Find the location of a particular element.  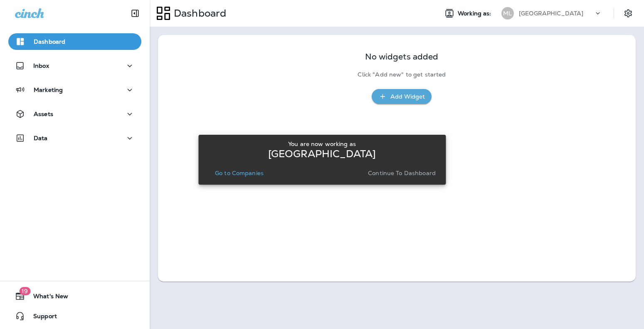

p: Data is located at coordinates (41, 138).